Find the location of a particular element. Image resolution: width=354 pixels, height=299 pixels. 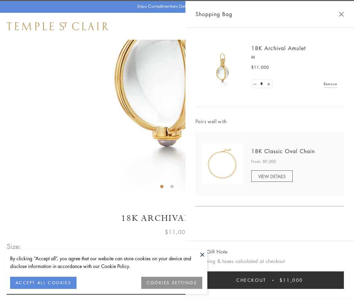

span: From: $9,000 is located at coordinates (263, 162).